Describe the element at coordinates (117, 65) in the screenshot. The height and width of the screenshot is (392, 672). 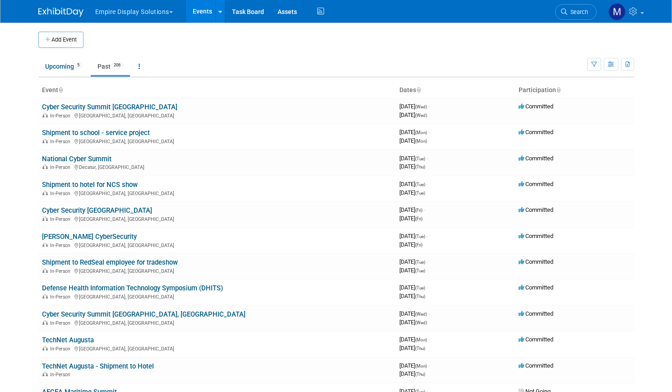
I see `span: 206` at that location.